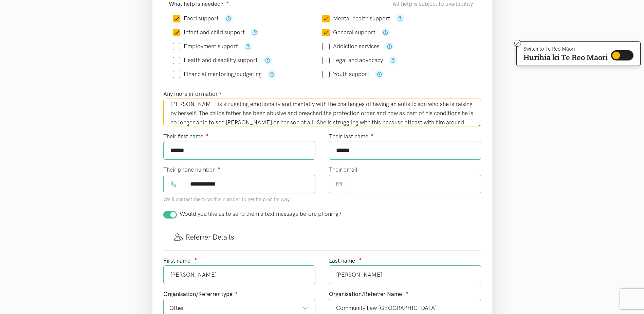 Image resolution: width=644 pixels, height=314 pixels. Describe the element at coordinates (177, 261) in the screenshot. I see `label: First name` at that location.